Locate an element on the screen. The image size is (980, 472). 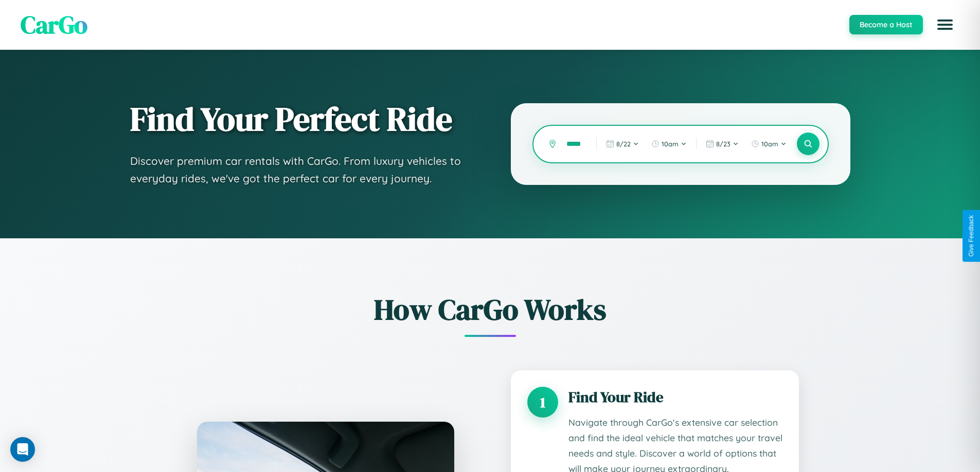
span: CarGo is located at coordinates (54, 25).